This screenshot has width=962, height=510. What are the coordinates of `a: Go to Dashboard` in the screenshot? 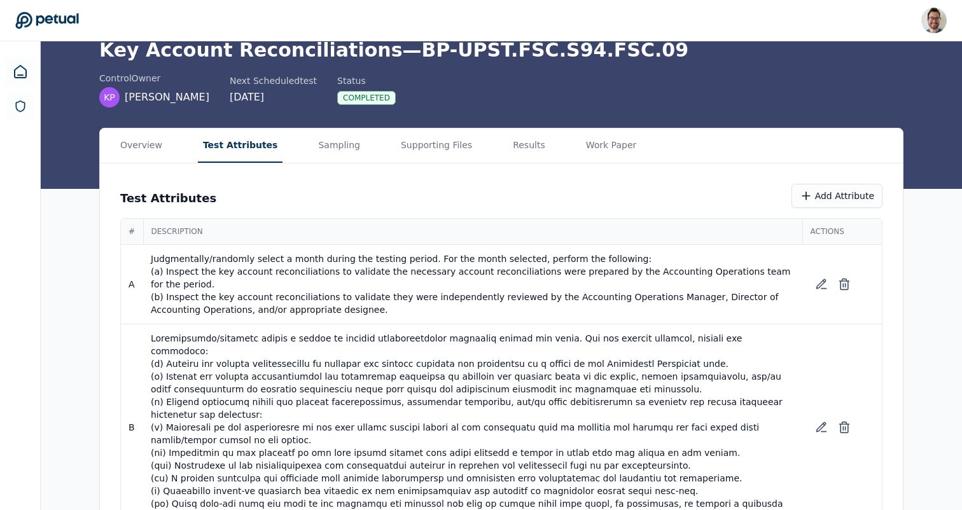 It's located at (47, 20).